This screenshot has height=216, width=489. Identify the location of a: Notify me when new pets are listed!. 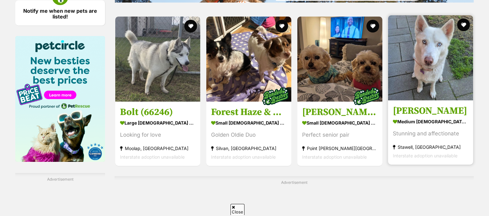
(60, 13).